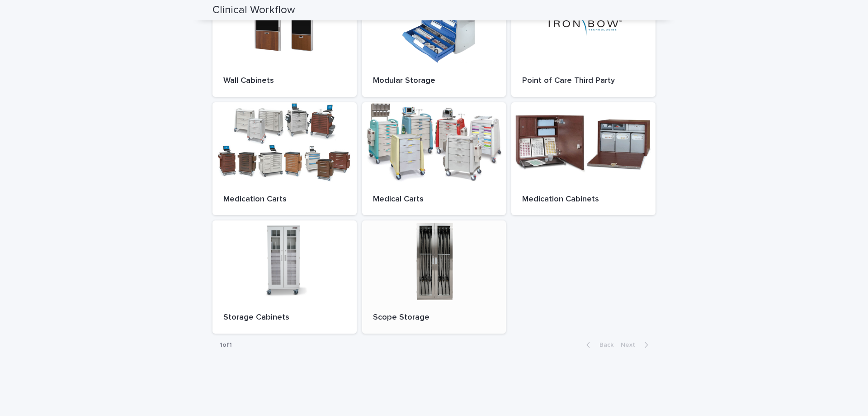 The height and width of the screenshot is (416, 868). Describe the element at coordinates (583, 81) in the screenshot. I see `p: Point of Care Third Party` at that location.